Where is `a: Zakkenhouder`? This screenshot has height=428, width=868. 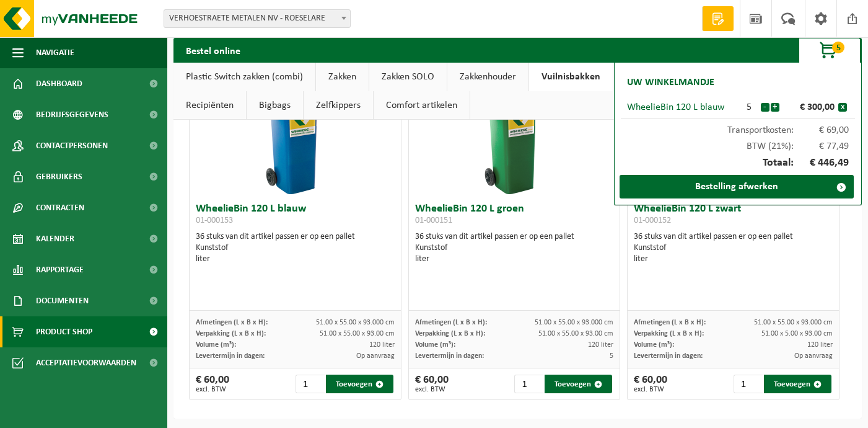
a: Zakkenhouder is located at coordinates (487, 77).